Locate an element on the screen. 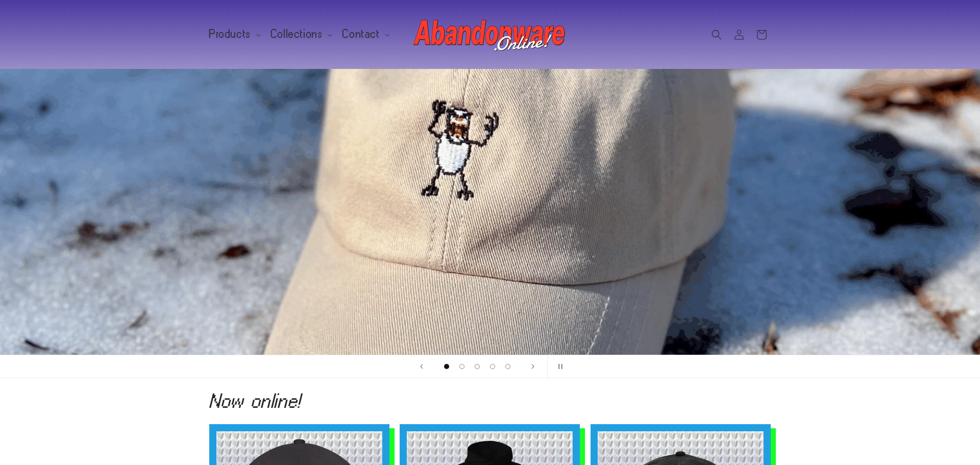 This screenshot has width=980, height=465. button: Load slide 3 of 5 is located at coordinates (477, 367).